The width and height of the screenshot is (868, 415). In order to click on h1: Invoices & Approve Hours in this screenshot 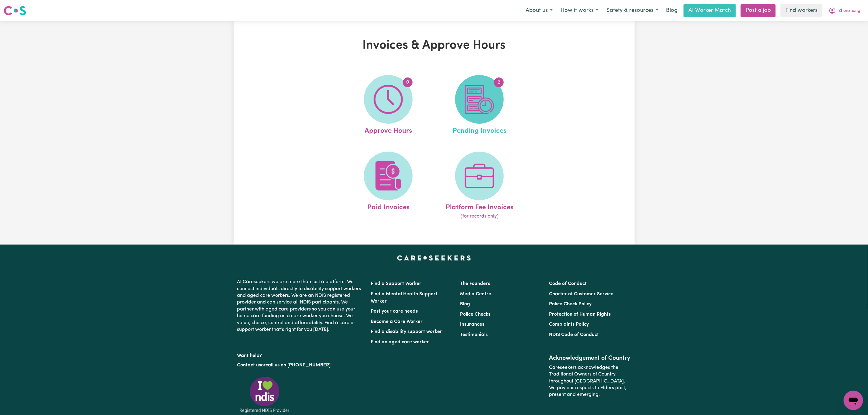, I will do `click(434, 45)`.